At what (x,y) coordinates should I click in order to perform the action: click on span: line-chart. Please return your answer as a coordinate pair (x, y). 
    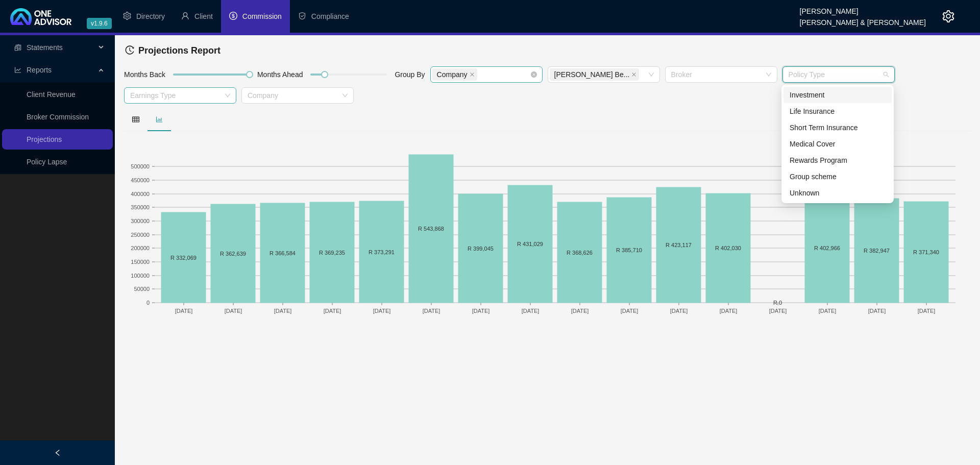
    Looking at the image, I should click on (18, 70).